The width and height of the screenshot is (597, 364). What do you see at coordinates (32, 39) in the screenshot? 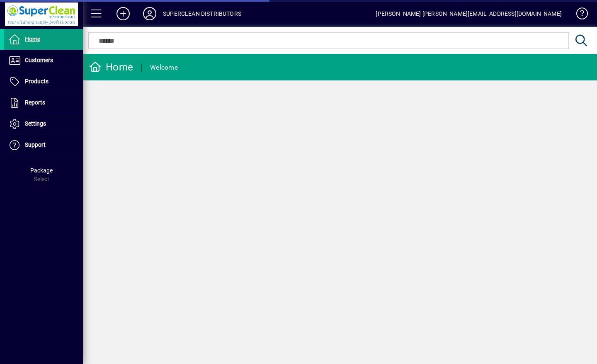
I see `span: Home` at bounding box center [32, 39].